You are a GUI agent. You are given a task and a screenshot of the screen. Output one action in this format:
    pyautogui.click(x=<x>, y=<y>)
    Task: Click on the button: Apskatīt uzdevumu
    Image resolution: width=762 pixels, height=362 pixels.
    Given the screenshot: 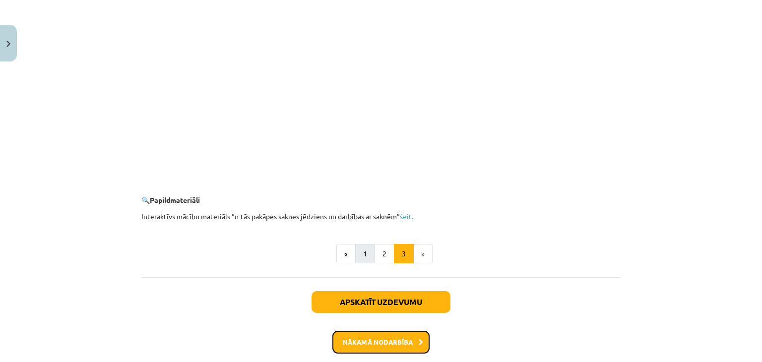 What is the action you would take?
    pyautogui.click(x=381, y=302)
    